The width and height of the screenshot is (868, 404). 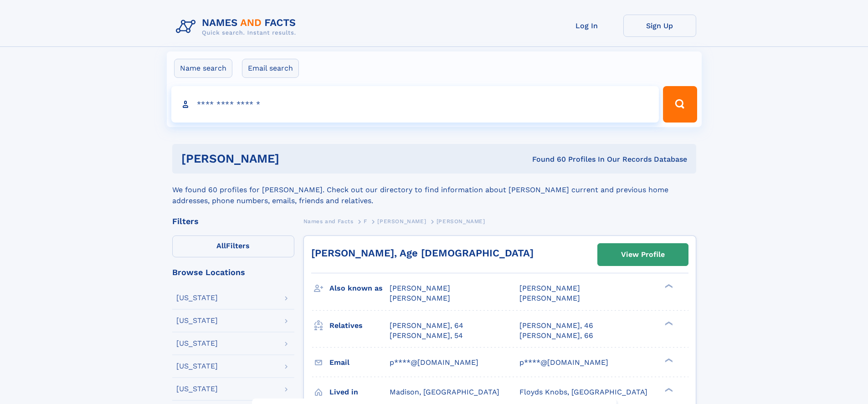 I want to click on a: Sign Up, so click(x=660, y=26).